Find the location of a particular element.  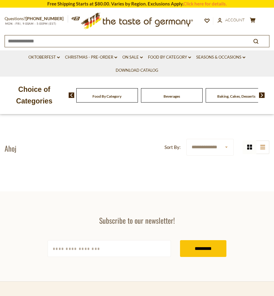

span: Food By Category is located at coordinates (107, 96).